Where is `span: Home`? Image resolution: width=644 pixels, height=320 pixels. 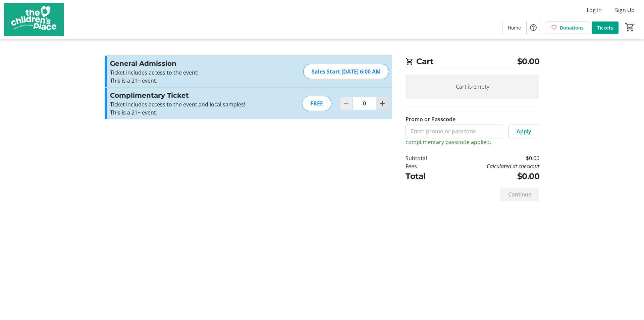 span: Home is located at coordinates (514, 27).